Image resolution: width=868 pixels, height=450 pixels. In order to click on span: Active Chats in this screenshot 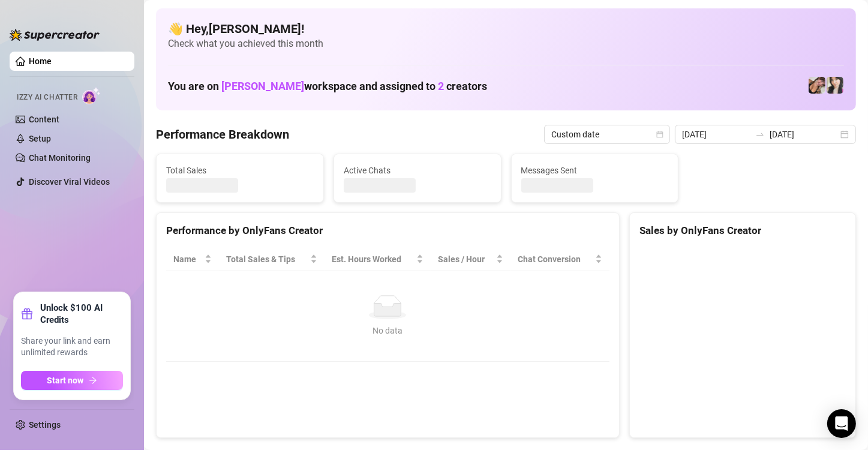, I will do `click(418, 171)`.